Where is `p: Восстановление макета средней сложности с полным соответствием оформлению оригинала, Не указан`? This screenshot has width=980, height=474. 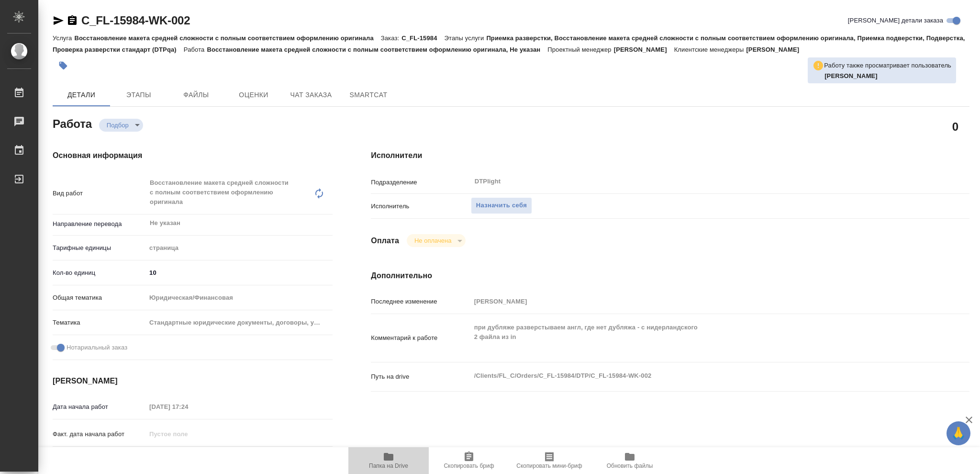 p: Восстановление макета средней сложности с полным соответствием оформлению оригинала, Не указан is located at coordinates (377, 49).